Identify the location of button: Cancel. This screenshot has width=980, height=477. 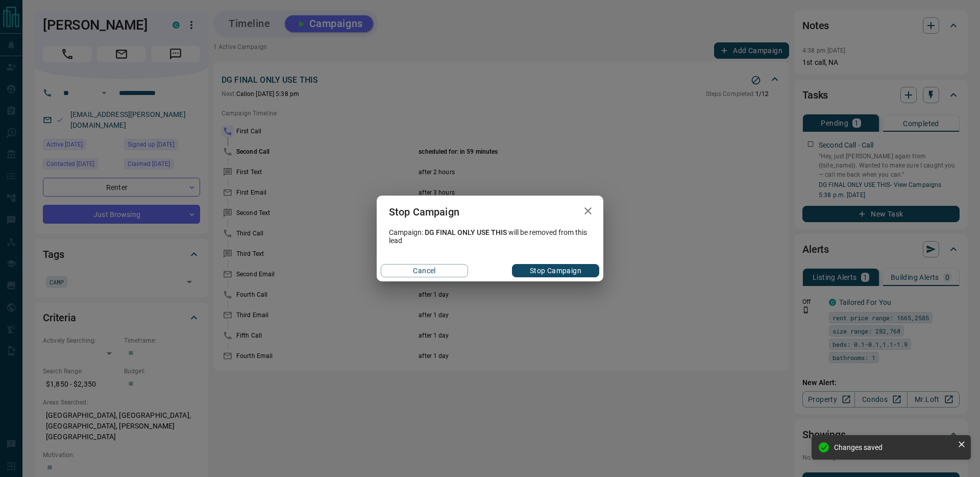
(424, 271).